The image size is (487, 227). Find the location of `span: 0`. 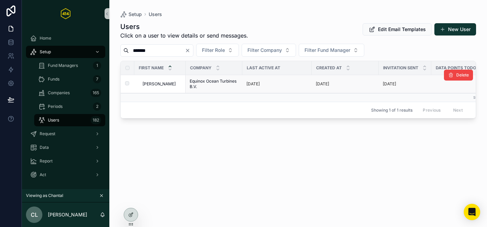

span: 0 is located at coordinates (460, 84).